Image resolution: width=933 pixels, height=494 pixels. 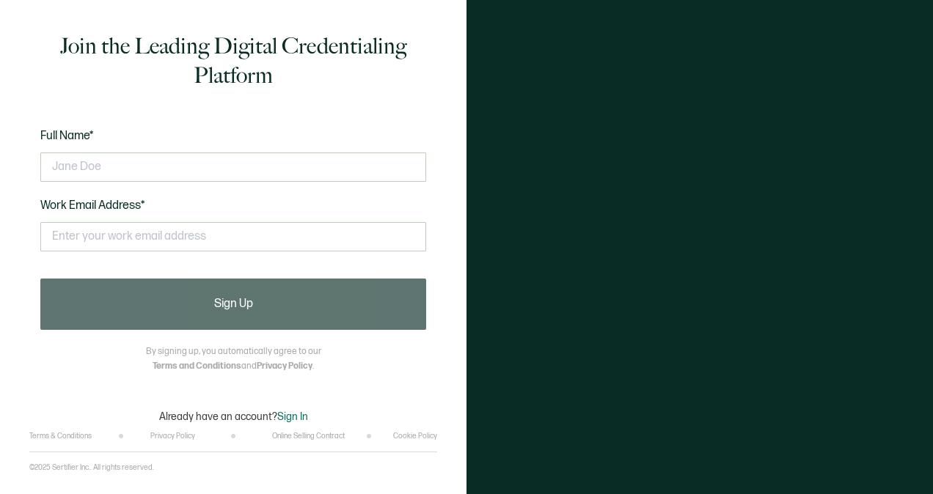 I want to click on a: Terms & Conditions, so click(x=60, y=436).